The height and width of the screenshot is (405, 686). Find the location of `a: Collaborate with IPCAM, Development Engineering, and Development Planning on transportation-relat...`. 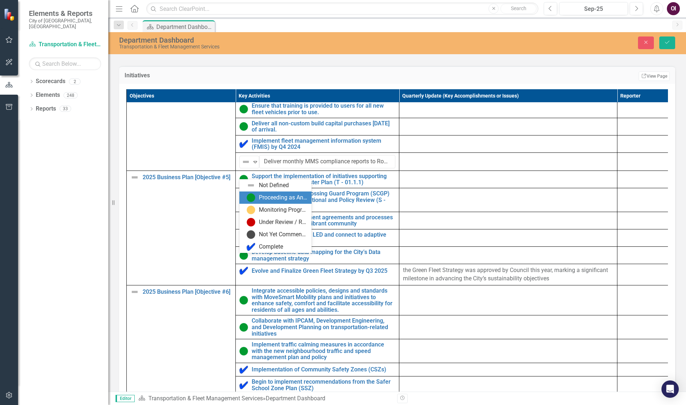

a: Collaborate with IPCAM, Development Engineering, and Development Planning on transportation-relat... is located at coordinates (323, 327).